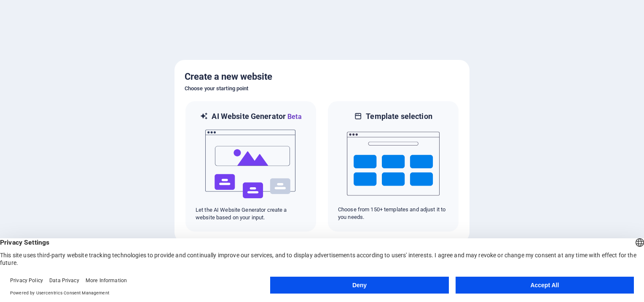 This screenshot has height=302, width=644. I want to click on h6: Choose your starting point, so click(322, 88).